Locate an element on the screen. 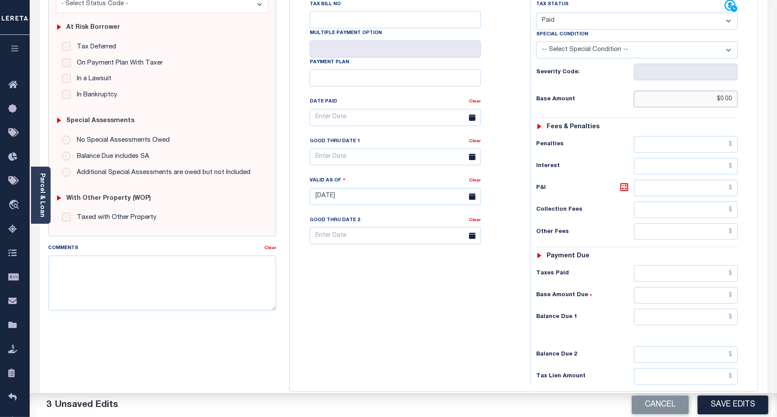 Image resolution: width=777 pixels, height=417 pixels. h6: Severity Code: is located at coordinates (585, 72).